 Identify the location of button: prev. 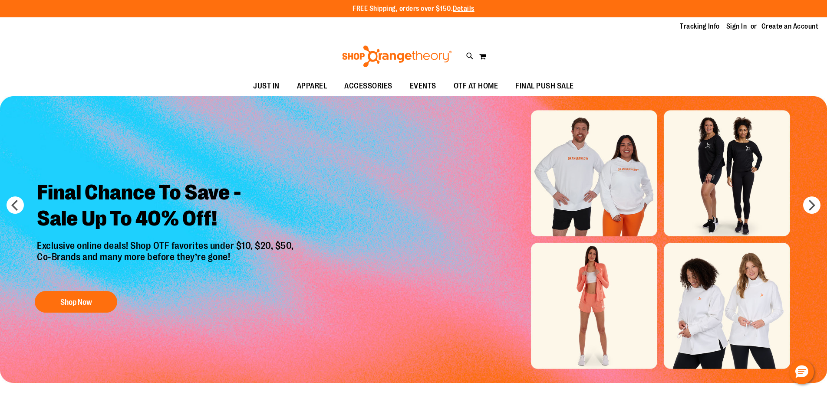
(15, 205).